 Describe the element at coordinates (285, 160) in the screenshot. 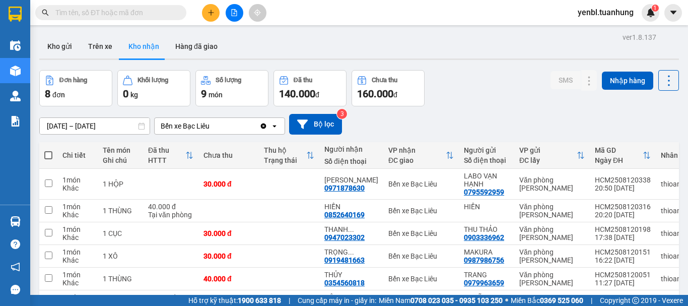

I see `div: Trạng thái` at that location.